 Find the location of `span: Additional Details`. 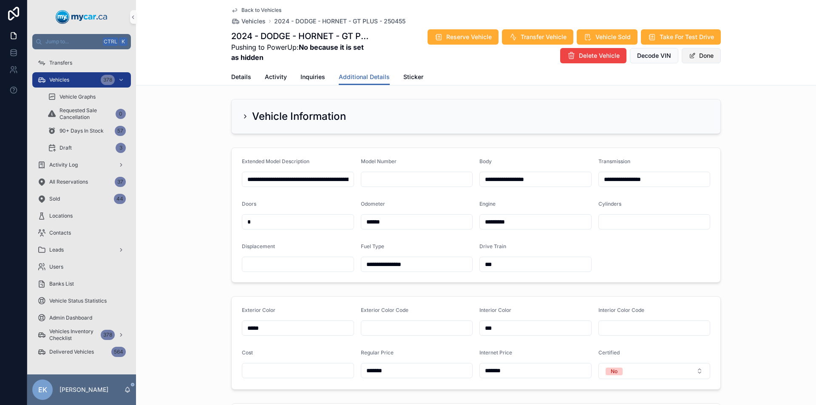

span: Additional Details is located at coordinates (364, 77).